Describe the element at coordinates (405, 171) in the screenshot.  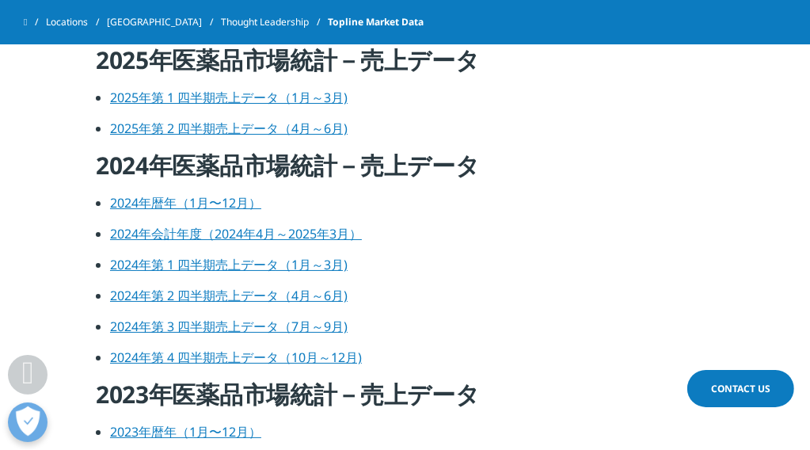
I see `h4: 2024年医薬品市場統計－売上データ` at that location.